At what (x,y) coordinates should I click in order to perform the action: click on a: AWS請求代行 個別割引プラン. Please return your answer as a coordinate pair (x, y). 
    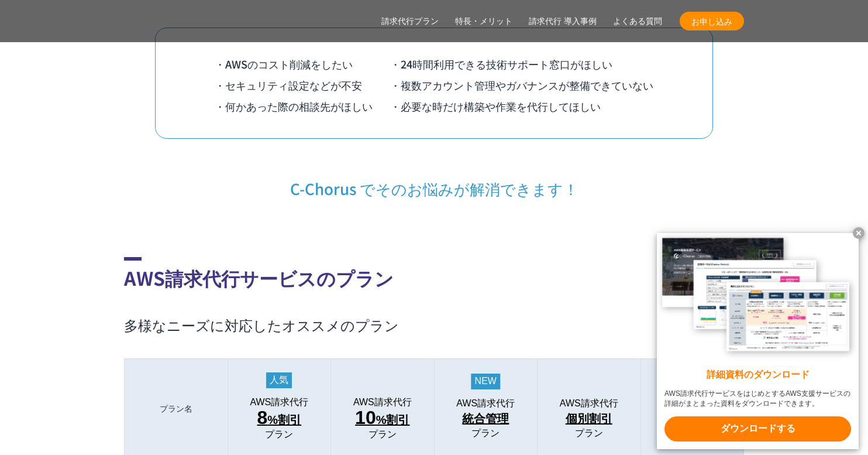
    Looking at the image, I should click on (589, 418).